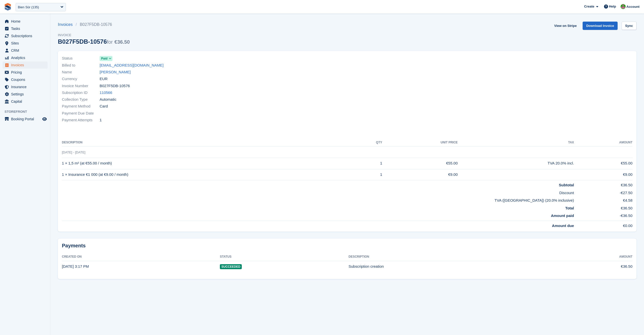 Image resolution: width=644 pixels, height=335 pixels. Describe the element at coordinates (109, 42) in the screenshot. I see `span: for` at that location.